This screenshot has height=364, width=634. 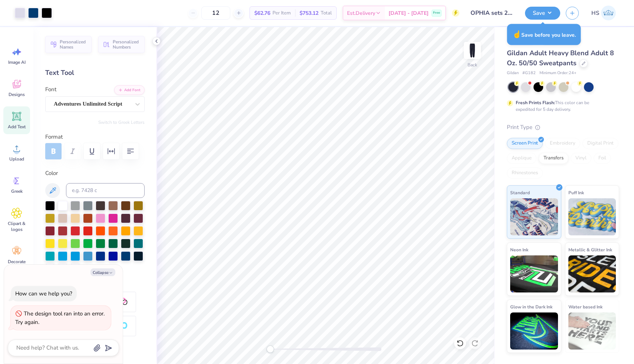 I want to click on span: Gildan Adult Heavy Blend Adult 8 Oz. 50/50 Sweatpants, so click(x=560, y=58).